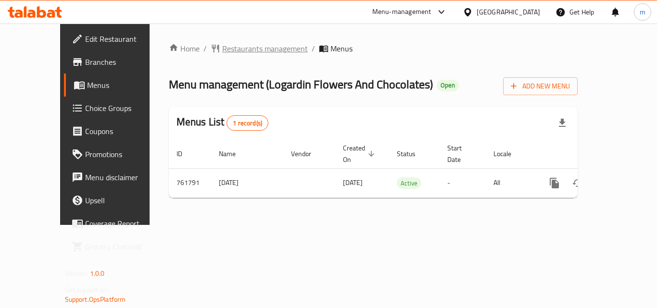 The image size is (657, 308). I want to click on div: Total records count, so click(247, 123).